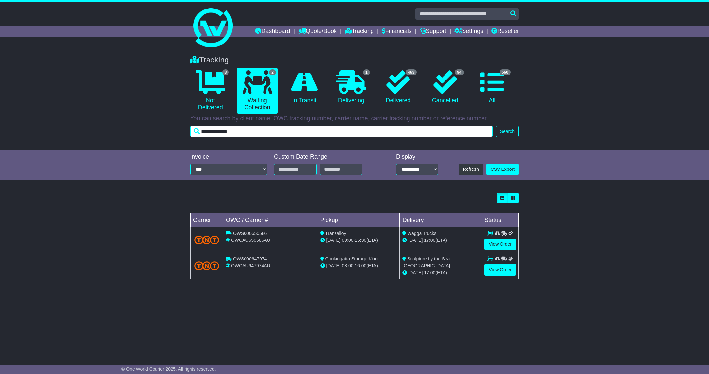 The image size is (709, 374). What do you see at coordinates (422, 233) in the screenshot?
I see `span: Wagga Trucks` at bounding box center [422, 233].